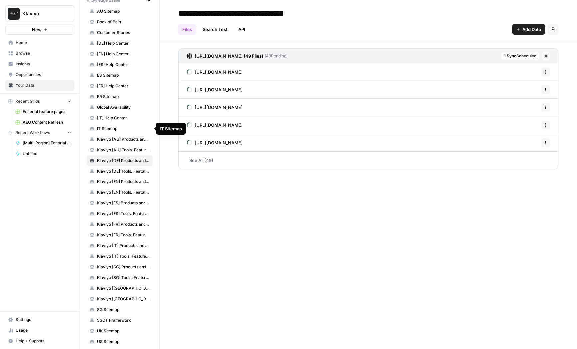 This screenshot has width=577, height=349. What do you see at coordinates (47, 122) in the screenshot?
I see `span: AEO Content Refresh` at bounding box center [47, 122].